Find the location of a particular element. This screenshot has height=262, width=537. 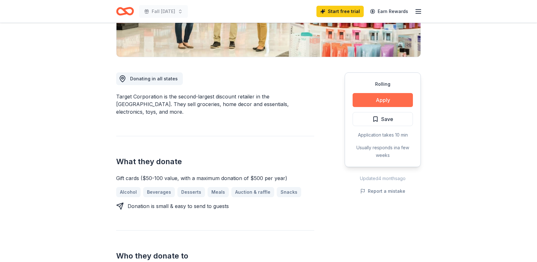

button: Save is located at coordinates (383, 119).